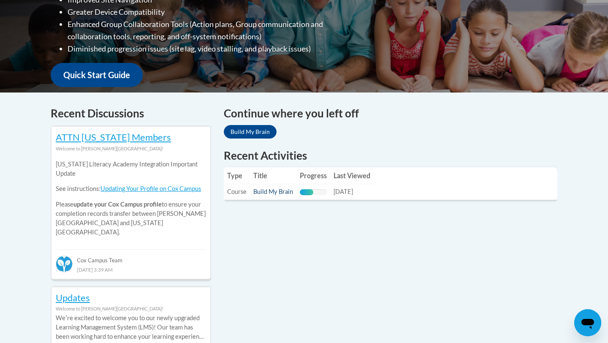 The image size is (608, 343). Describe the element at coordinates (131, 113) in the screenshot. I see `h4: Recent Discussions` at that location.